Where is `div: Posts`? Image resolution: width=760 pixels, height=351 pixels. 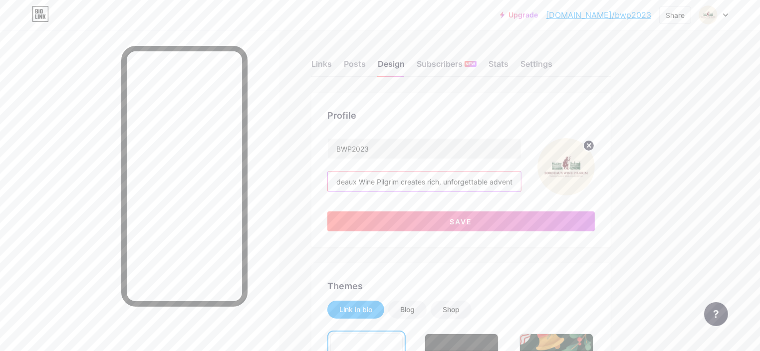
div: Posts is located at coordinates (355, 67).